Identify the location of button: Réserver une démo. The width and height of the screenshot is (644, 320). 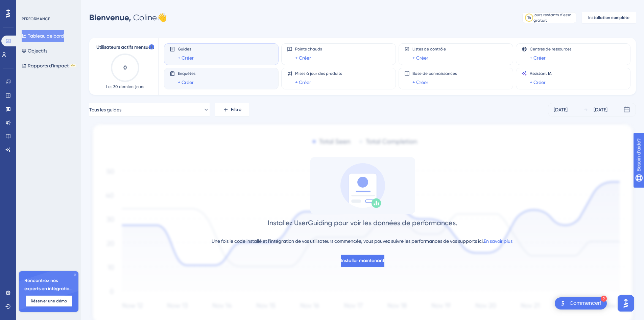
(49, 301).